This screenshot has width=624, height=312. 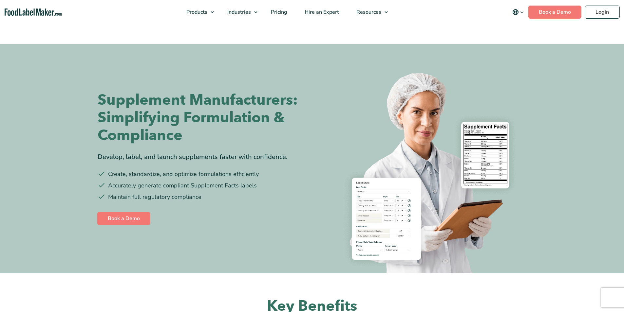 I want to click on h1: Supplement Manufacturers: Simplifying Formulation & Compliance, so click(x=202, y=118).